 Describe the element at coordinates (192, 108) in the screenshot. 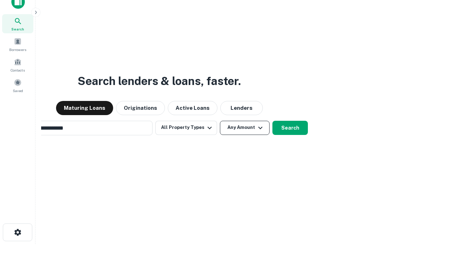

I see `button: Active Loans` at that location.